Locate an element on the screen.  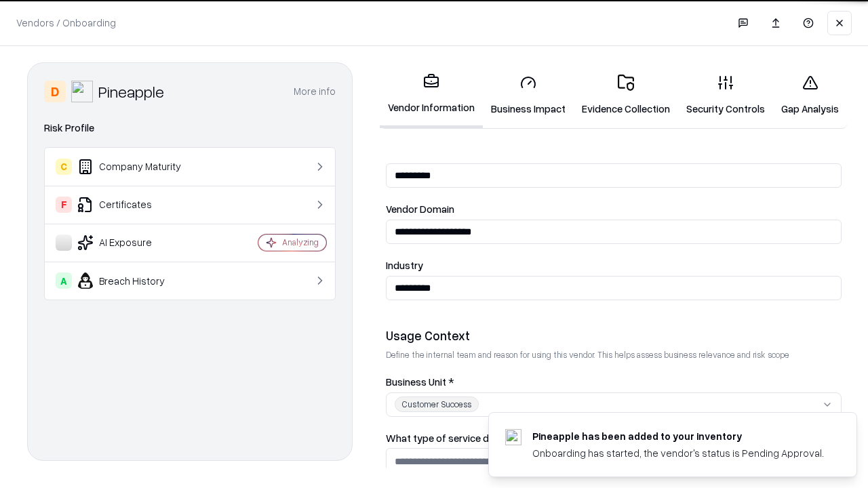
div: Pineapple is located at coordinates (131, 92).